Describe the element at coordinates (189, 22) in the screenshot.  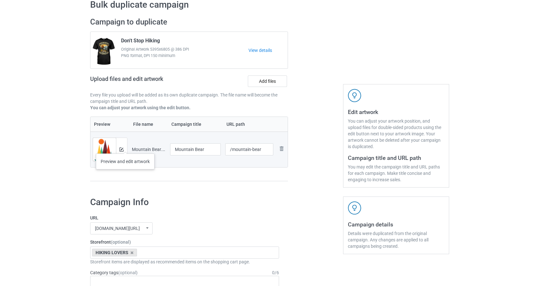
I see `h2: Campaign to duplicate` at that location.